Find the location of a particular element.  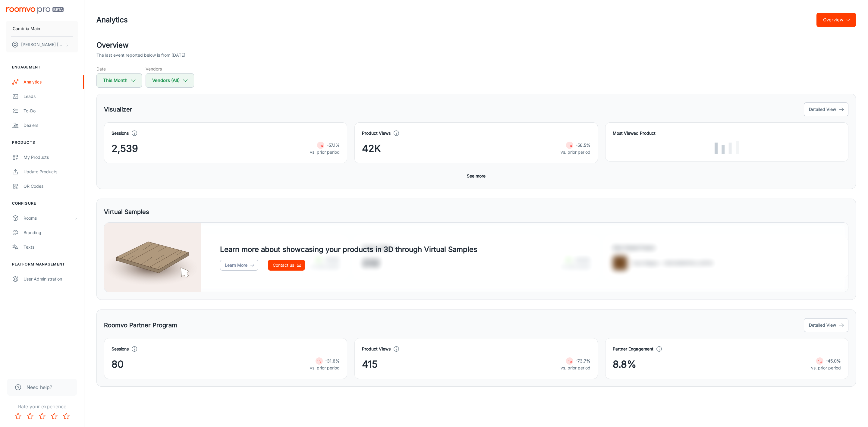

button: Overview is located at coordinates (836, 20).